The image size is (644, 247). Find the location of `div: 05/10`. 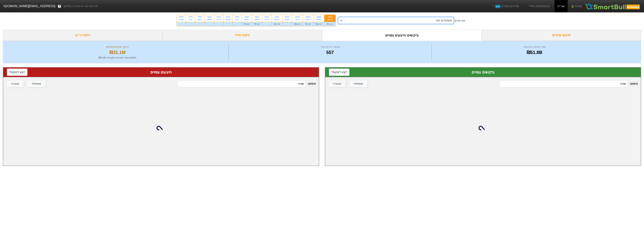

div: 05/10 is located at coordinates (308, 17).